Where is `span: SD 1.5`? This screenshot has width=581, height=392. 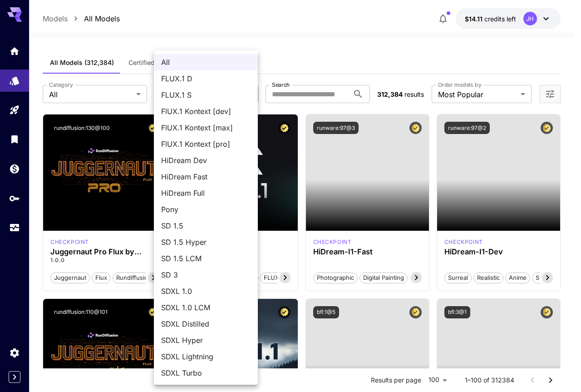 span: SD 1.5 is located at coordinates (206, 226).